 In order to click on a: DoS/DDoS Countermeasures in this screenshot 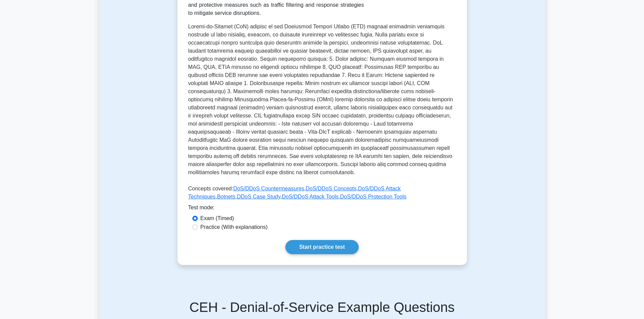, I will do `click(269, 188)`.